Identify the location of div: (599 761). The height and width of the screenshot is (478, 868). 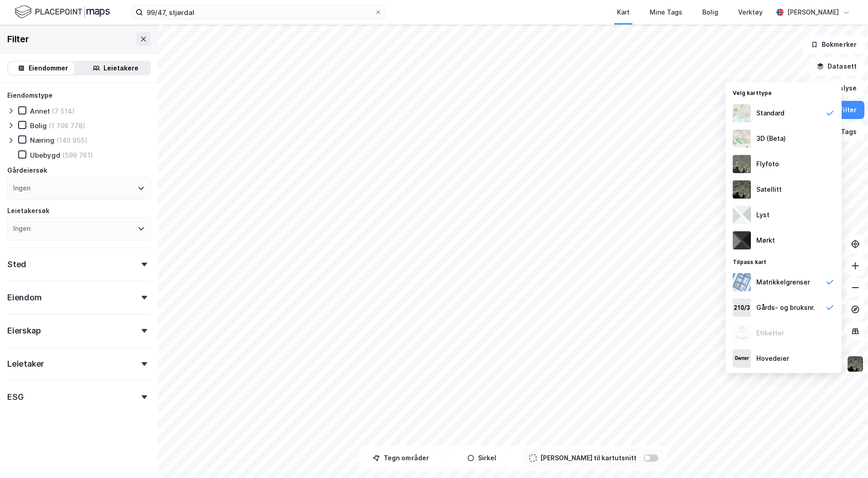
(78, 155).